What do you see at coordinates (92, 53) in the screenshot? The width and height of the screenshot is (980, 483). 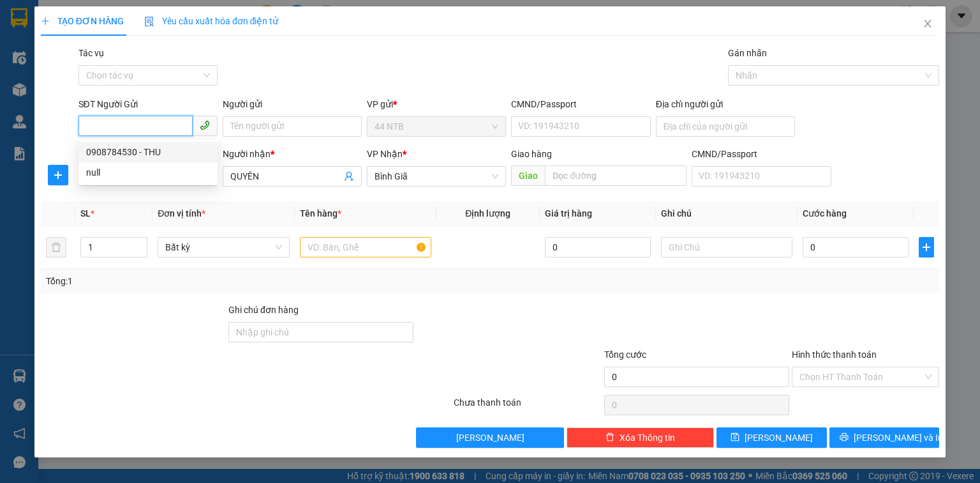 I see `label: Tác vụ` at bounding box center [92, 53].